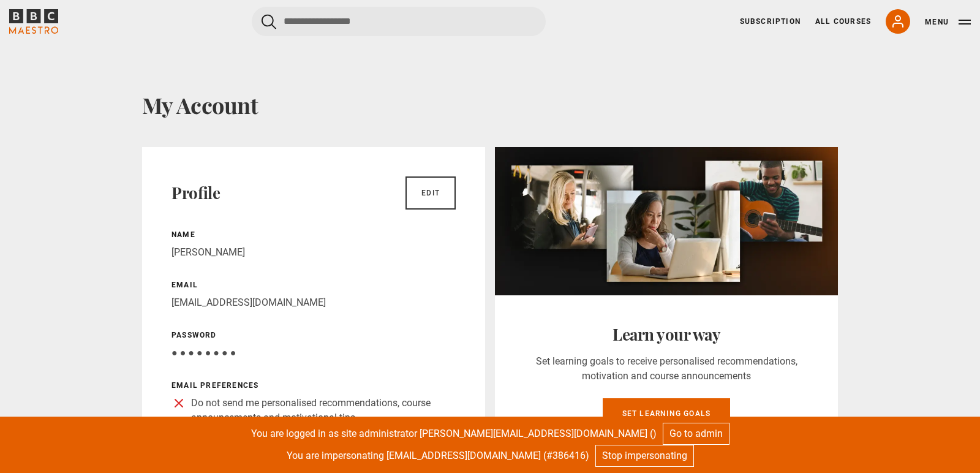  What do you see at coordinates (696, 433) in the screenshot?
I see `a: Go to admin` at bounding box center [696, 433].